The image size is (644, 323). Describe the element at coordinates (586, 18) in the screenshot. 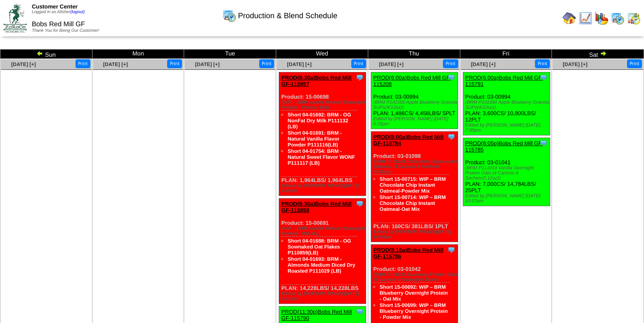

I see `img: line_graph.gif` at that location.